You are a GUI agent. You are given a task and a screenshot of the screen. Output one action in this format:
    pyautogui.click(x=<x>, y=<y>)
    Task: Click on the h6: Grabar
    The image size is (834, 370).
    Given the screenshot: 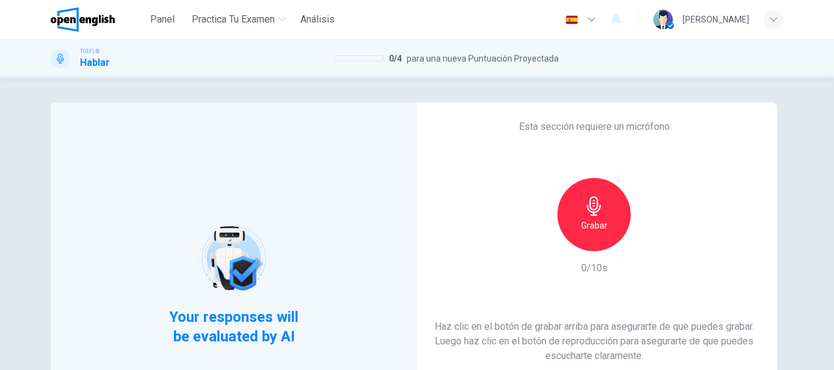 What is the action you would take?
    pyautogui.click(x=594, y=226)
    